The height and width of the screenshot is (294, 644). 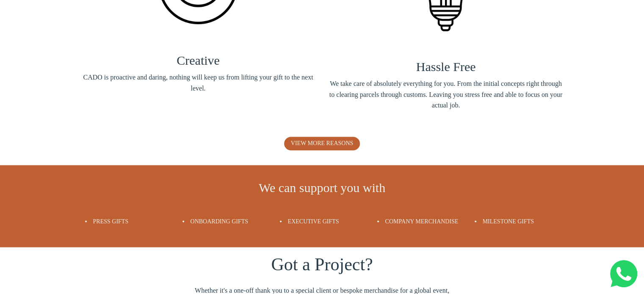 What do you see at coordinates (422, 220) in the screenshot?
I see `span: Company Merchandise` at bounding box center [422, 220].